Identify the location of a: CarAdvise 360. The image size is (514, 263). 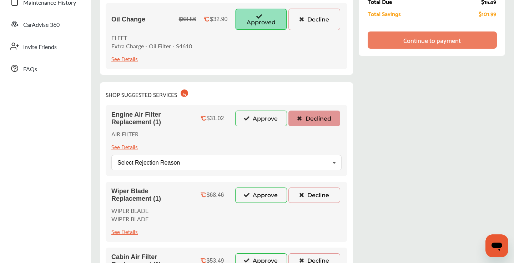
(45, 24).